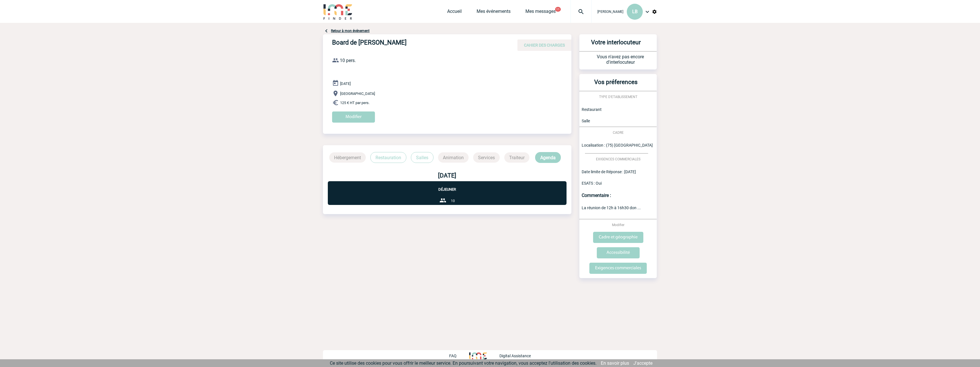  Describe the element at coordinates (443, 200) in the screenshot. I see `img: group-24-px-b.png` at that location.